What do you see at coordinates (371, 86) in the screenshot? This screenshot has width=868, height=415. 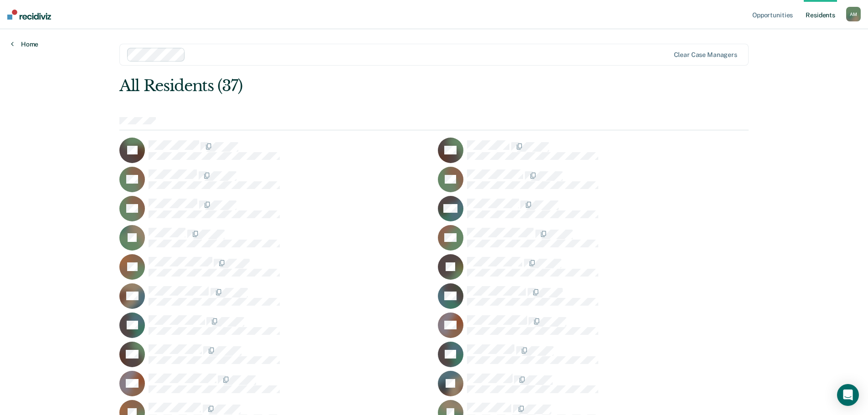 I see `div: All Residents (37)` at bounding box center [371, 86].